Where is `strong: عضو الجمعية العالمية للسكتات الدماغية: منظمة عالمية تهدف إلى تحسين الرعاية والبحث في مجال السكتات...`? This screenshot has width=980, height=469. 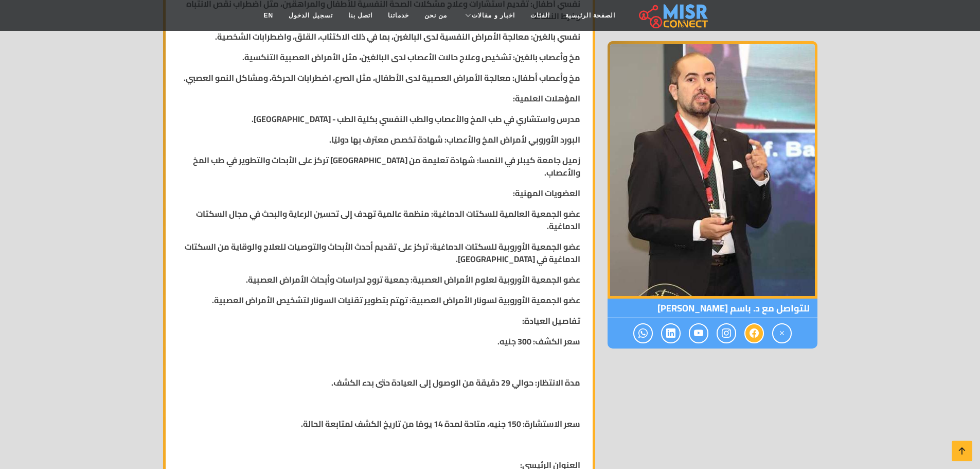 strong: عضو الجمعية العالمية للسكتات الدماغية: منظمة عالمية تهدف إلى تحسين الرعاية والبحث في مجال السكتات... is located at coordinates (388, 220).